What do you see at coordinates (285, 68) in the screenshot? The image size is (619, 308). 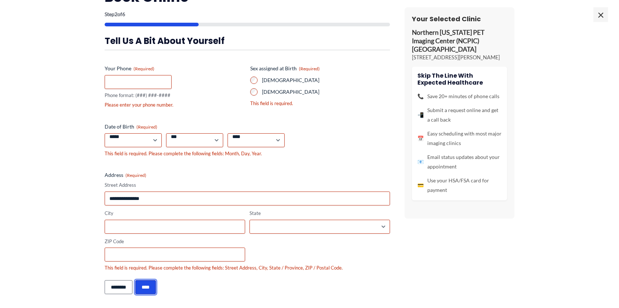 I see `legend: Sex assigned at Birth` at bounding box center [285, 68].